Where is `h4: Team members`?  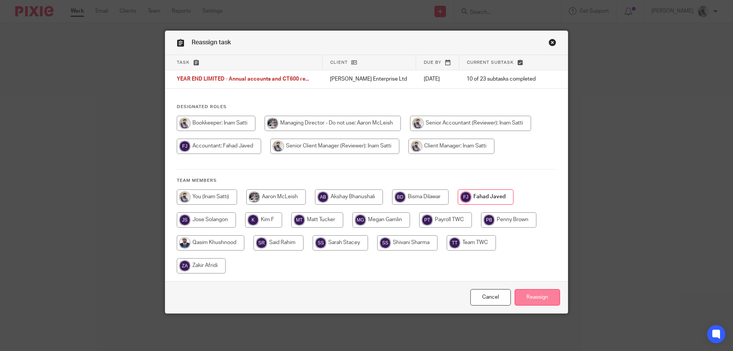 h4: Team members is located at coordinates (367, 181).